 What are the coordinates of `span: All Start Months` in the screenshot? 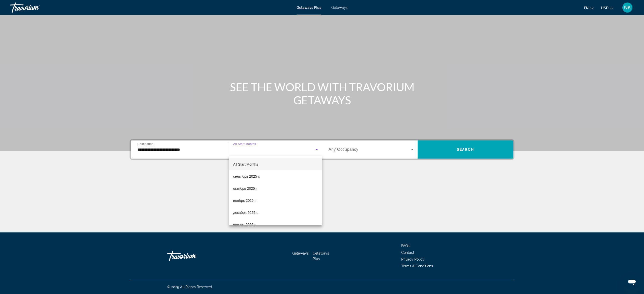 It's located at (246, 165).